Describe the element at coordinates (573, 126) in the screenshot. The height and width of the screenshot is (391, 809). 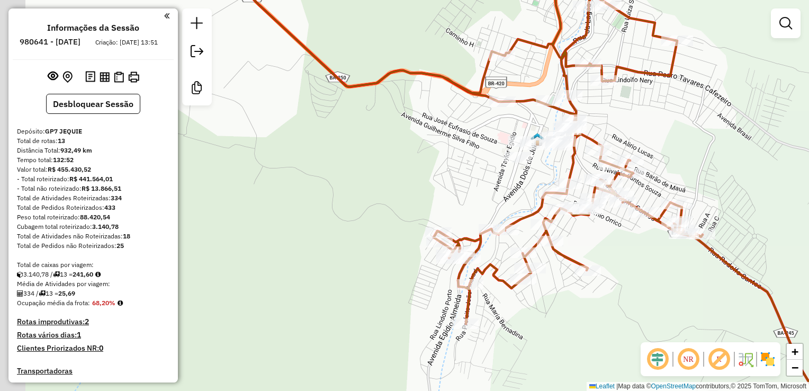
I see `div: Atividade não roteirizada - DIST PAIS E FILHOS` at that location.